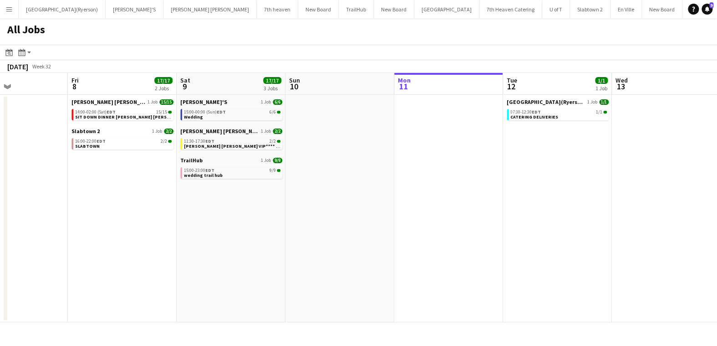 The width and height of the screenshot is (717, 346). I want to click on span: 11:30-17:30, so click(199, 141).